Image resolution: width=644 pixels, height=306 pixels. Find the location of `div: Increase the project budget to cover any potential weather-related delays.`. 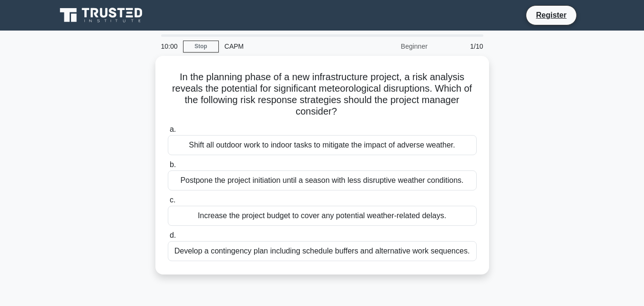

div: Increase the project budget to cover any potential weather-related delays. is located at coordinates (322, 216).